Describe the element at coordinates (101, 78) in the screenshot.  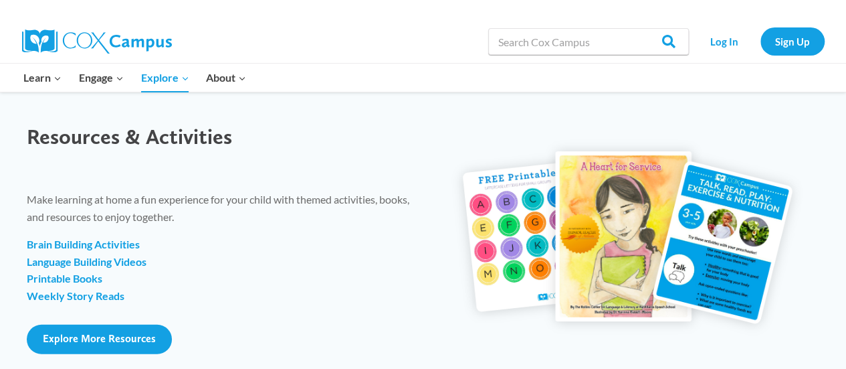
I see `button: Child menu of Engage` at that location.